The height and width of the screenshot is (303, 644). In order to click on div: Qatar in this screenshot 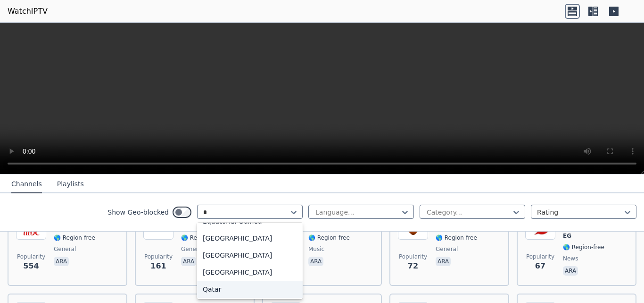, I will do `click(250, 289)`.